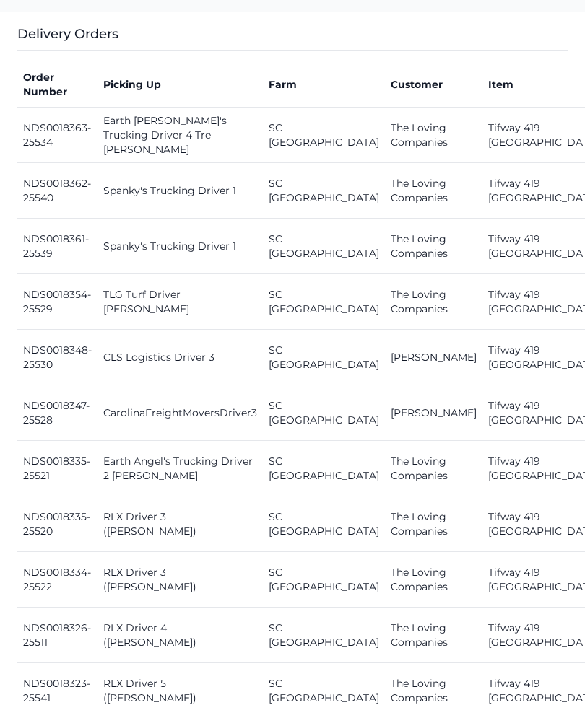  Describe the element at coordinates (323, 84) in the screenshot. I see `th: Farm` at that location.